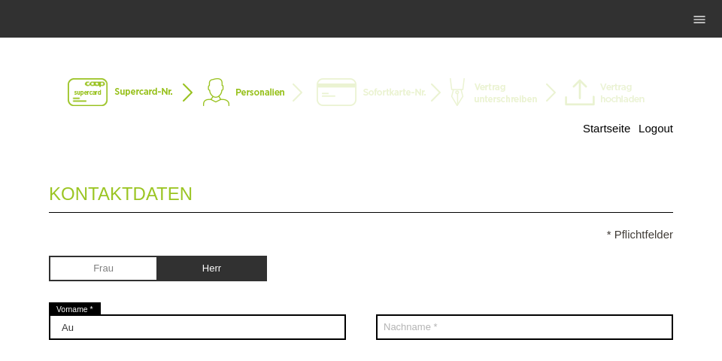 The height and width of the screenshot is (361, 722). I want to click on a: menu, so click(700, 19).